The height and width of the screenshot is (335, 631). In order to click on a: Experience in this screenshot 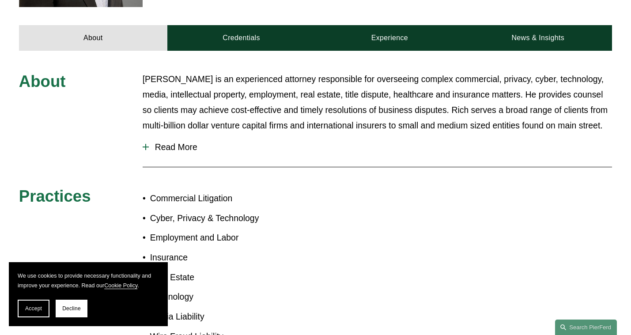, I will do `click(389, 38)`.